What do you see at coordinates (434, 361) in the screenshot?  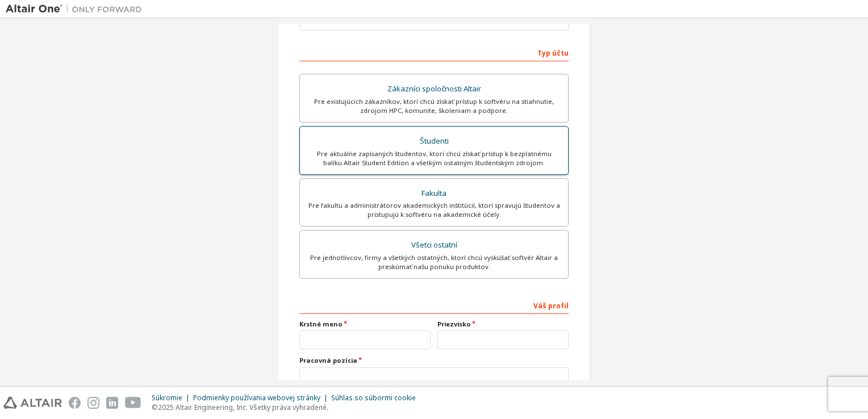 I see `label: Pracovná pozícia` at bounding box center [434, 361].